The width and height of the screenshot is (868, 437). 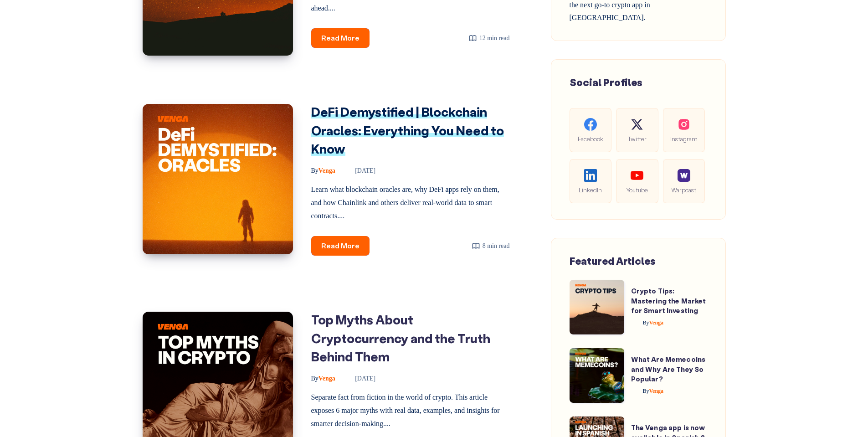 I want to click on span: Facebook, so click(x=591, y=138).